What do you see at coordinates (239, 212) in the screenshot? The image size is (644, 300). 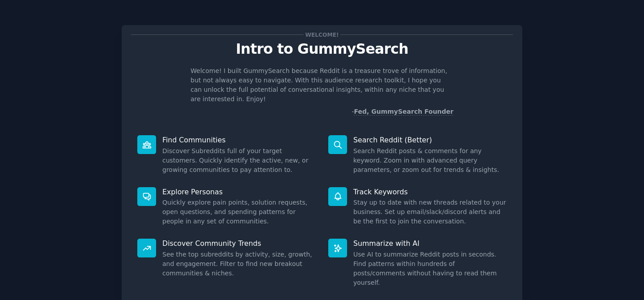 I see `dd: Quickly explore pain points, solution requests, open questions, and spending patterns for people ...` at bounding box center [239, 212].